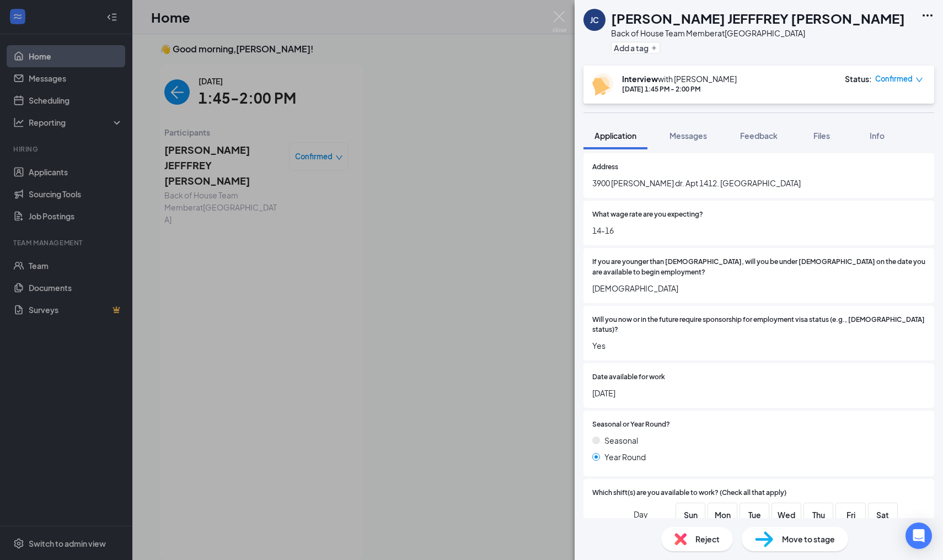 Image resolution: width=943 pixels, height=560 pixels. What do you see at coordinates (851, 515) in the screenshot?
I see `span: Fri` at bounding box center [851, 515].